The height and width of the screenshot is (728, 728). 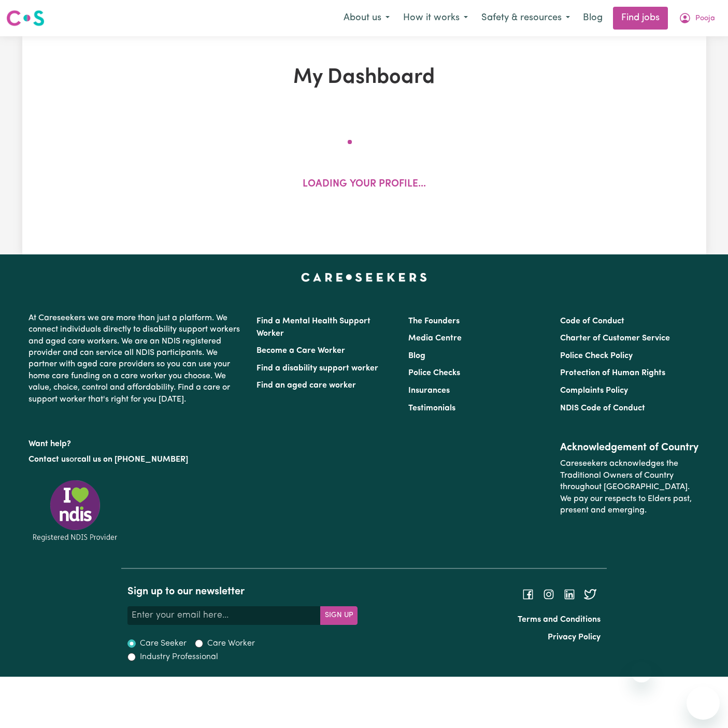 I want to click on a: Follow Careseekers on Instagram, so click(x=549, y=594).